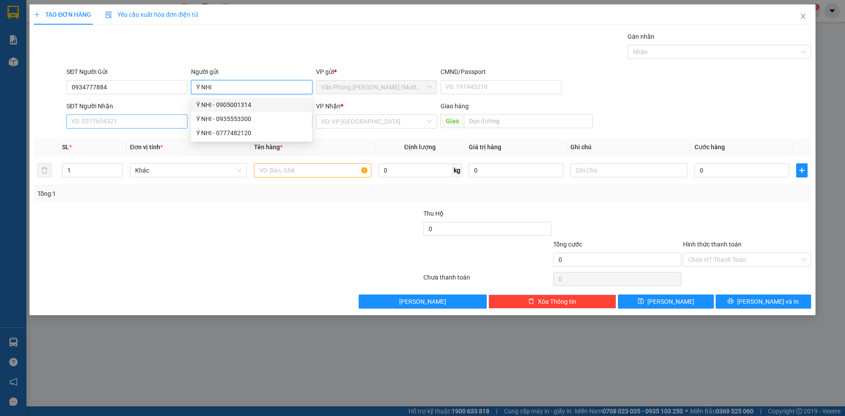  Describe the element at coordinates (641, 37) in the screenshot. I see `label: Gán nhãn` at that location.